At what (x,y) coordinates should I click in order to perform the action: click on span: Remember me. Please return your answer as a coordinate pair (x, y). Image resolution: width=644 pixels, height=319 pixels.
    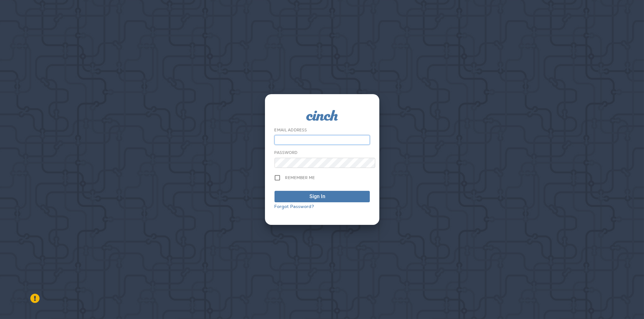
    Looking at the image, I should click on (300, 178).